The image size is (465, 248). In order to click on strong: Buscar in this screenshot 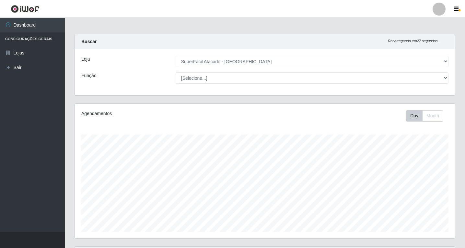, I will do `click(89, 42)`.